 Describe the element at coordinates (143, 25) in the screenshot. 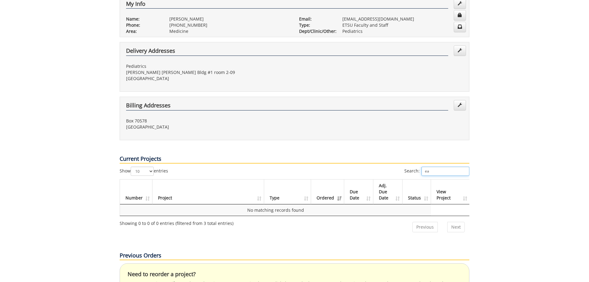

I see `p: Phone:` at that location.